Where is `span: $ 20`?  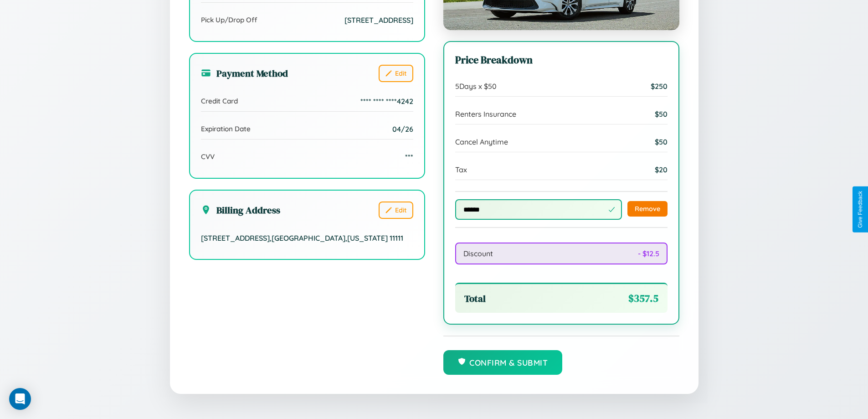
span: $ 20 is located at coordinates (661, 169).